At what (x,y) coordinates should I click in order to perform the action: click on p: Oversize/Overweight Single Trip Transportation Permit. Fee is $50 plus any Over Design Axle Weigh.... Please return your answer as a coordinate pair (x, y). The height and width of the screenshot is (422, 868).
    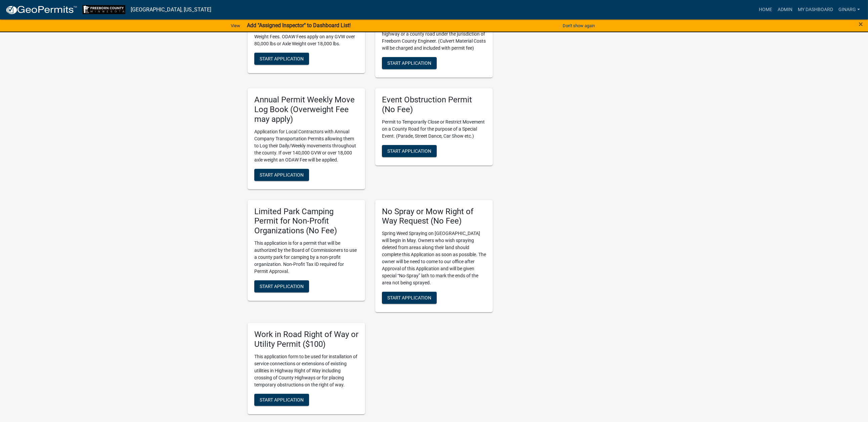
    Looking at the image, I should click on (306, 34).